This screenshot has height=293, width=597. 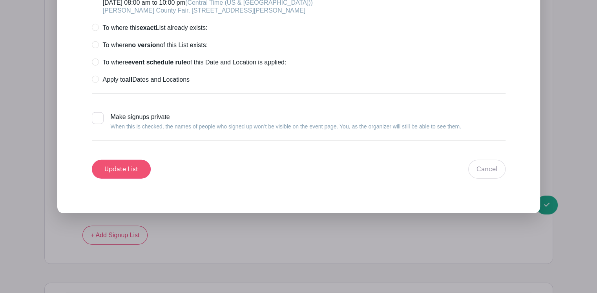 What do you see at coordinates (129, 79) in the screenshot?
I see `strong: all` at bounding box center [129, 79].